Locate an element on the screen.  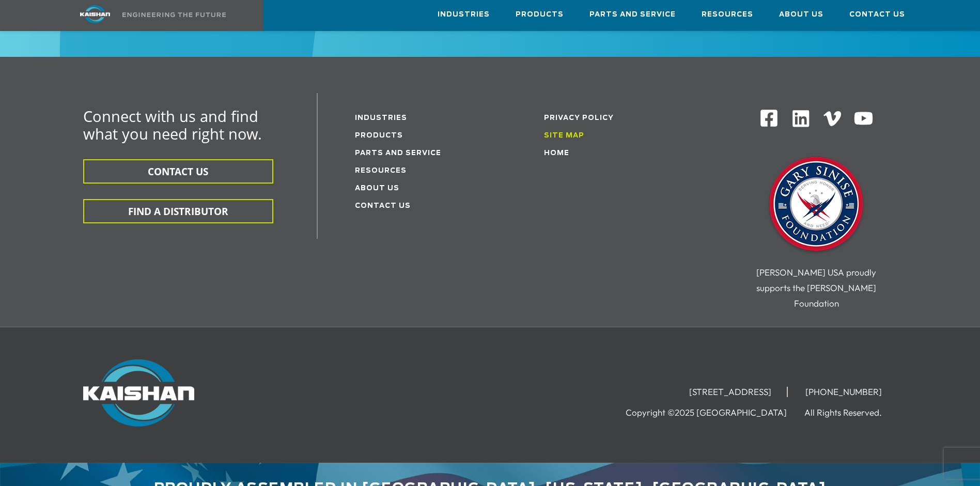
img: Kaishan is located at coordinates (139, 393).